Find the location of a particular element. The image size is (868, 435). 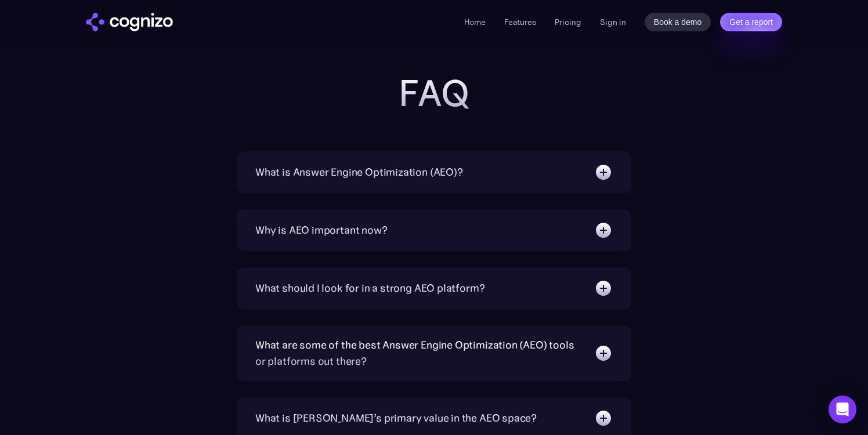

div: Why is AEO important now? is located at coordinates (321, 230).